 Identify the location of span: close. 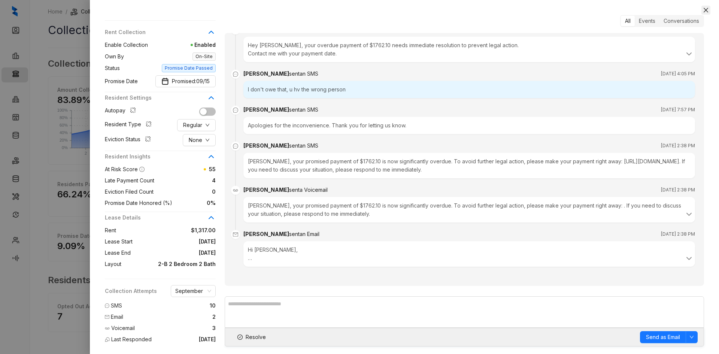
(706, 10).